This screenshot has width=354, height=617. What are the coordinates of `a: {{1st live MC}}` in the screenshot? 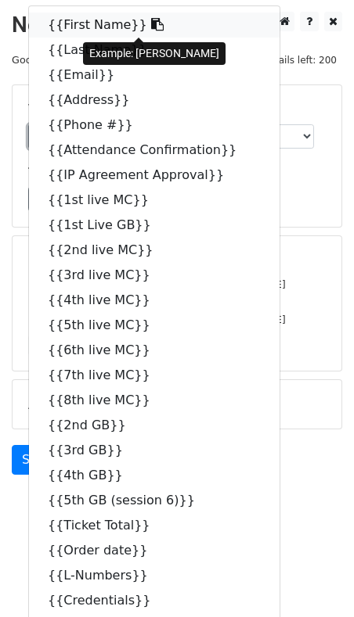 It's located at (154, 200).